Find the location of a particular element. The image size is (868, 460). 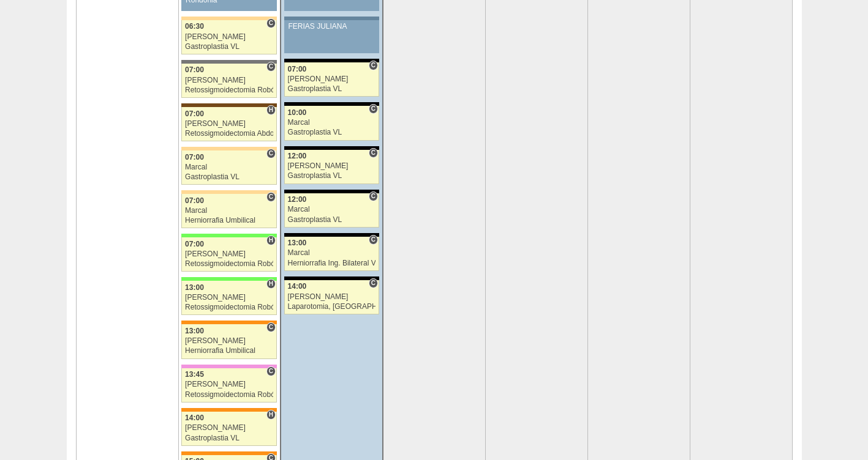

a: C 10:00 Marcal Gastroplastia VL is located at coordinates (331, 123).